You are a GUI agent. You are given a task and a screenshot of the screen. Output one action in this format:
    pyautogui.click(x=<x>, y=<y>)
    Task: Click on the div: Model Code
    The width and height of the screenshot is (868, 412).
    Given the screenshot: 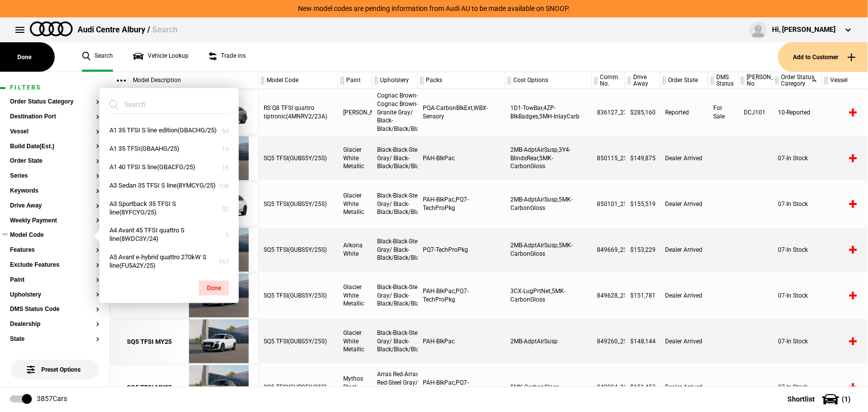 What is the action you would take?
    pyautogui.click(x=298, y=81)
    